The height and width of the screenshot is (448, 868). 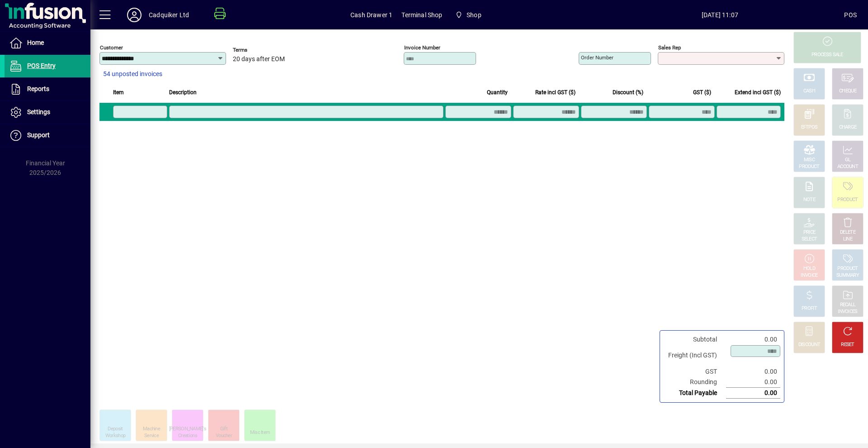 What do you see at coordinates (628, 92) in the screenshot?
I see `span: Discount (%)` at bounding box center [628, 92].